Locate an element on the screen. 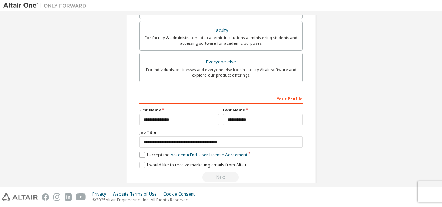 The image size is (442, 207). label: I accept the is located at coordinates (193, 154).